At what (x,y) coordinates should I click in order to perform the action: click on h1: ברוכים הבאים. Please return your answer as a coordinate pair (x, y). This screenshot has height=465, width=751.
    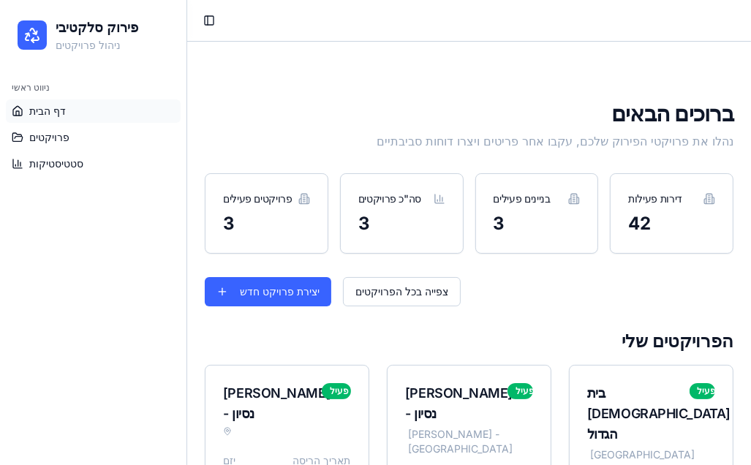
    Looking at the image, I should click on (469, 113).